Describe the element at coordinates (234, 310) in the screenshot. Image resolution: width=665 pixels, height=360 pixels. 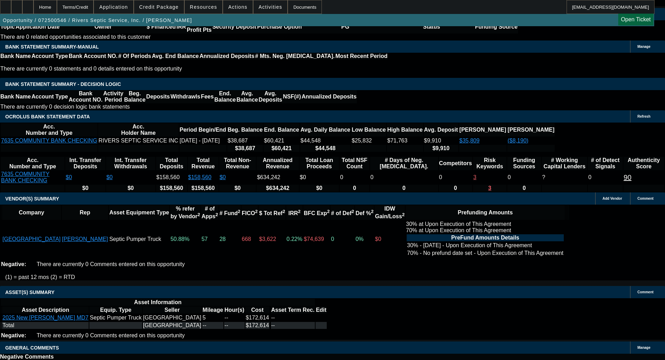
I see `b: Hour(s)` at that location.